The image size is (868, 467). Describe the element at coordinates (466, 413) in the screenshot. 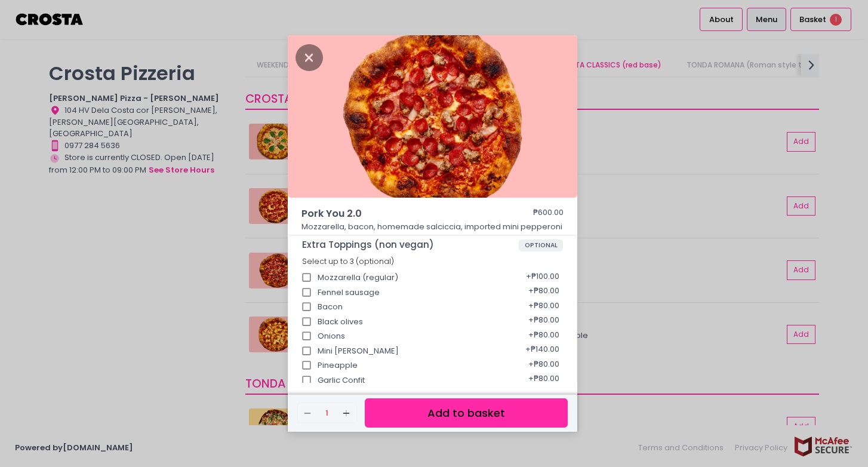

I see `button: Add to basket` at that location.